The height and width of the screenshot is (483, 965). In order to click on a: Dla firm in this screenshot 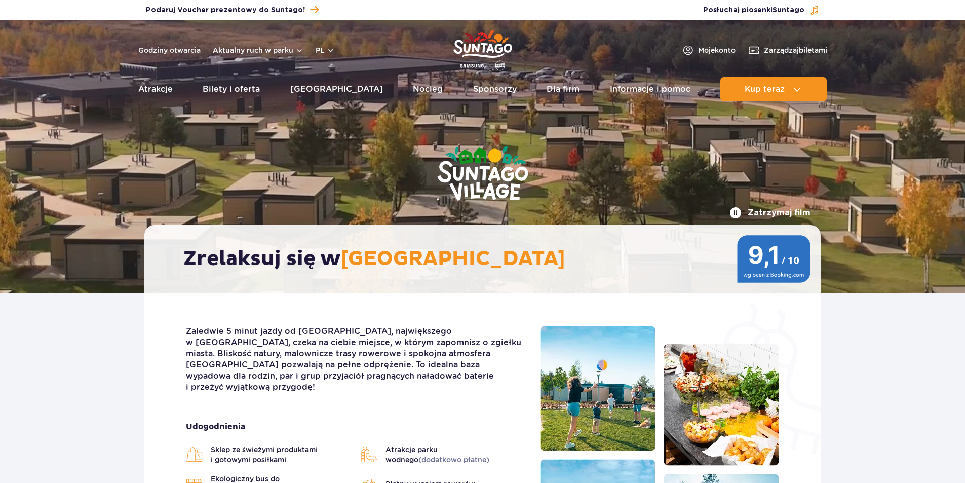, I will do `click(563, 89)`.